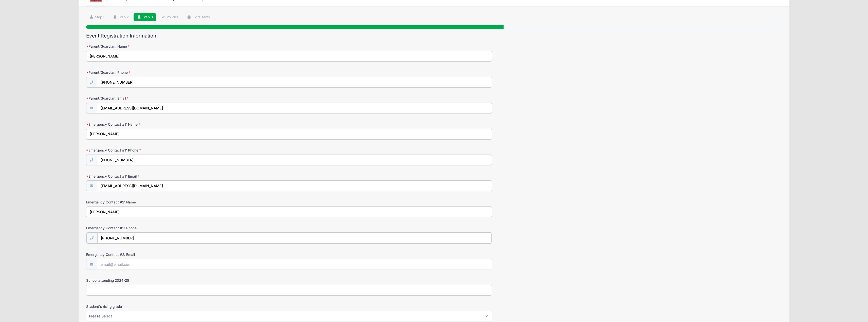  Describe the element at coordinates (199, 17) in the screenshot. I see `a: Extra Items` at that location.